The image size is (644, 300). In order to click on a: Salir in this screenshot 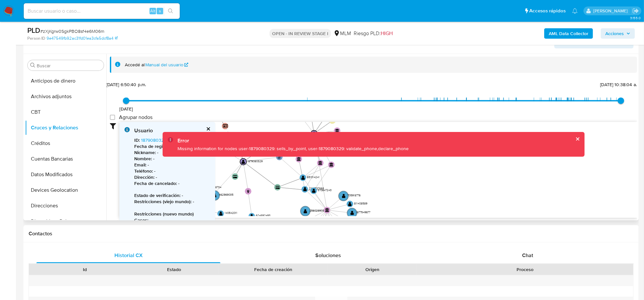, I will do `click(636, 11)`.